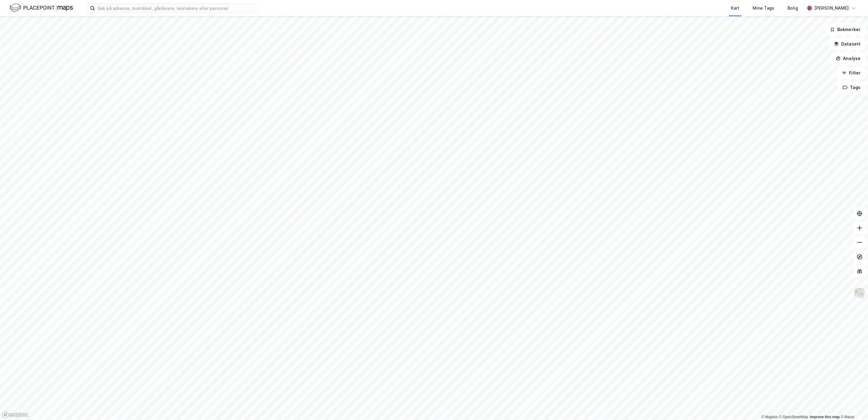 This screenshot has height=420, width=868. What do you see at coordinates (793, 8) in the screenshot?
I see `div: Bolig` at bounding box center [793, 8].